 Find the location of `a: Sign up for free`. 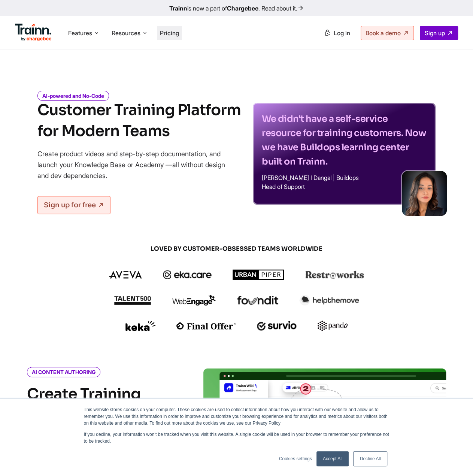

a: Sign up for free is located at coordinates (74, 205).